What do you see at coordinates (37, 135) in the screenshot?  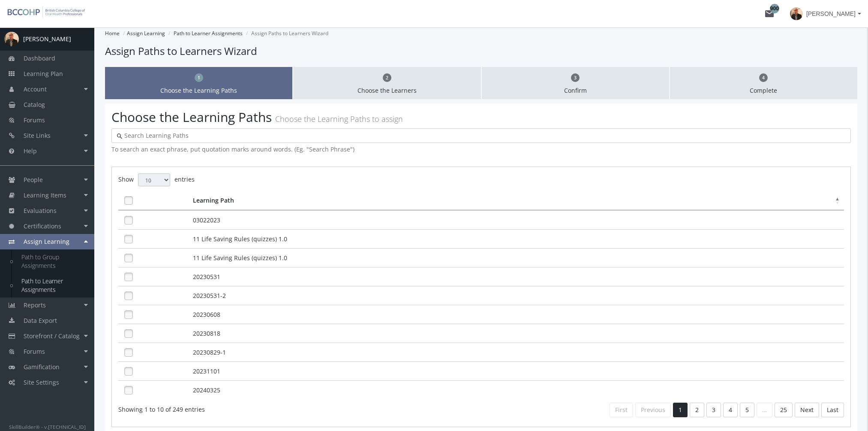 I see `span: Site Links` at bounding box center [37, 135].